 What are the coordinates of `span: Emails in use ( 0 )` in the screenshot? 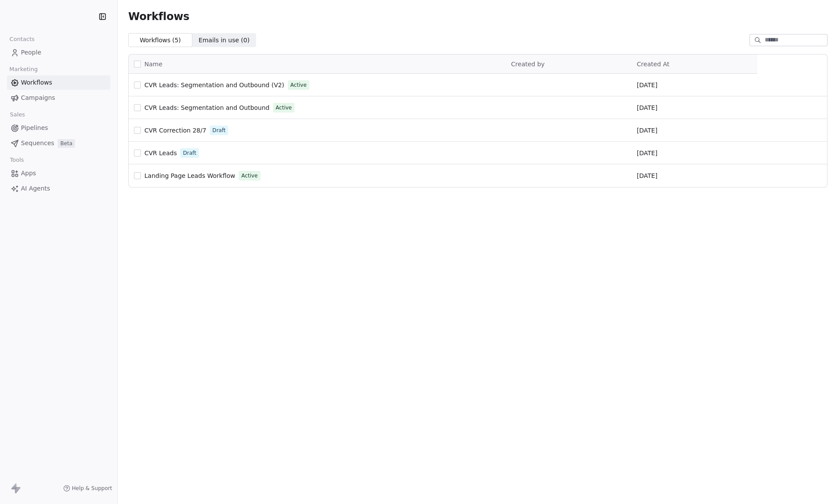 It's located at (224, 40).